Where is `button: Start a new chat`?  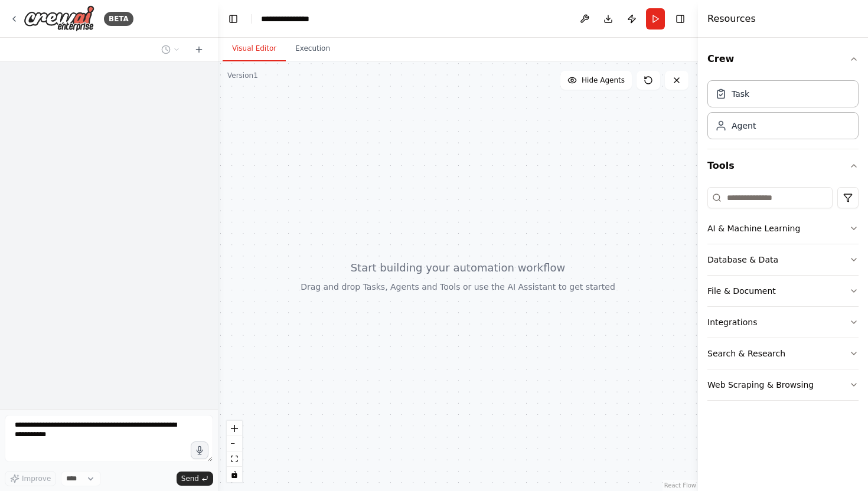 button: Start a new chat is located at coordinates (199, 50).